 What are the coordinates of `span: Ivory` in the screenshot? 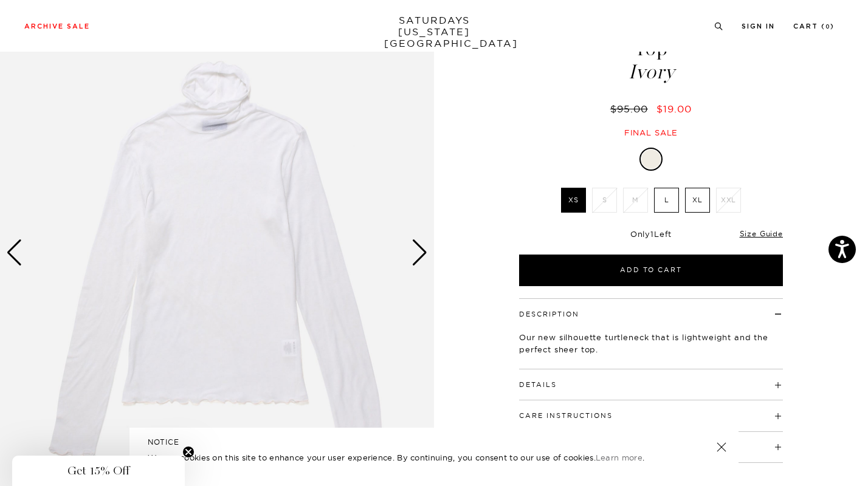 It's located at (651, 72).